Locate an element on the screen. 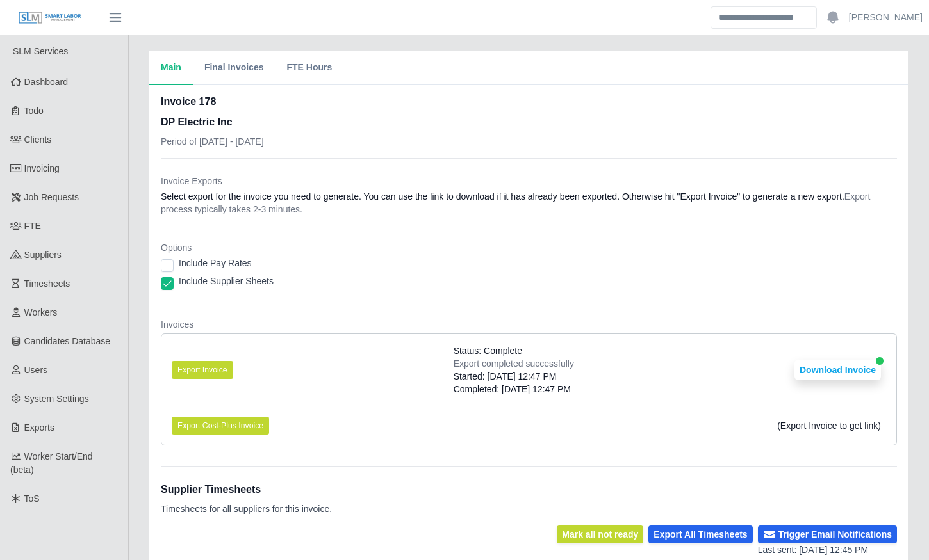  button: Download Invoice is located at coordinates (837, 371).